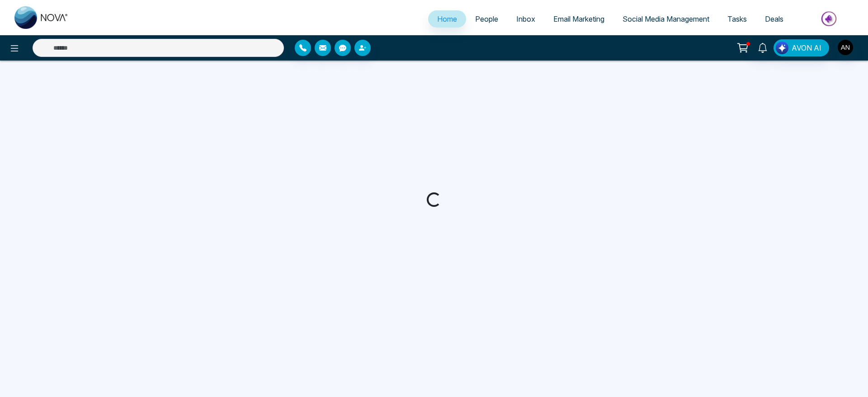  What do you see at coordinates (578, 19) in the screenshot?
I see `a: Email Marketing` at bounding box center [578, 19].